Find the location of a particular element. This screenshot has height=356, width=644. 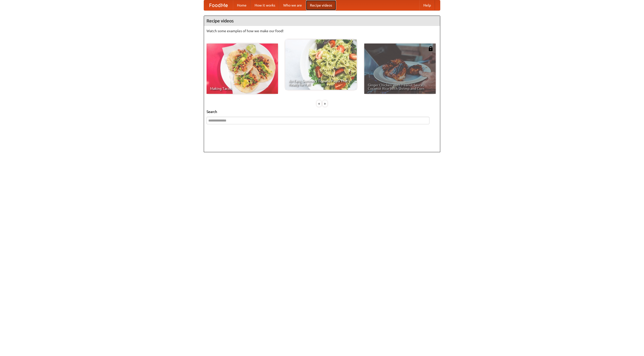

h5: Search is located at coordinates (322, 111).